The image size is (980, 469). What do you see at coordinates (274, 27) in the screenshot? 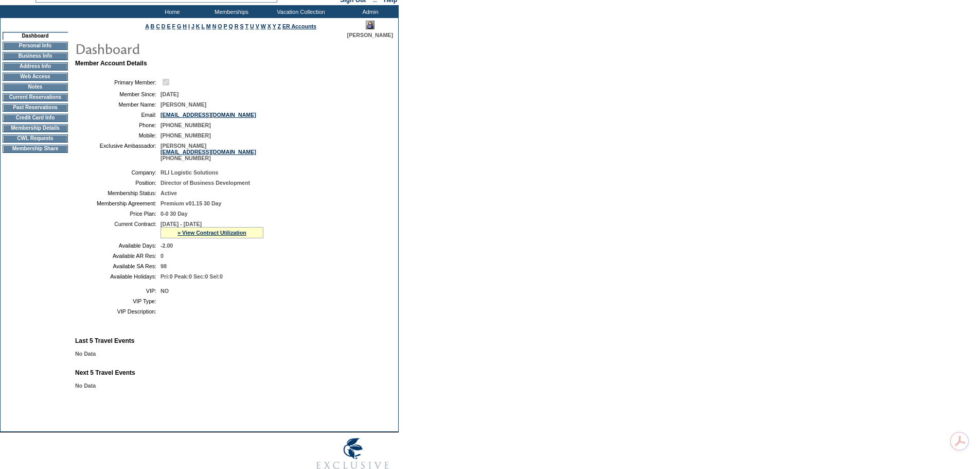
I see `a: Y` at bounding box center [274, 27].